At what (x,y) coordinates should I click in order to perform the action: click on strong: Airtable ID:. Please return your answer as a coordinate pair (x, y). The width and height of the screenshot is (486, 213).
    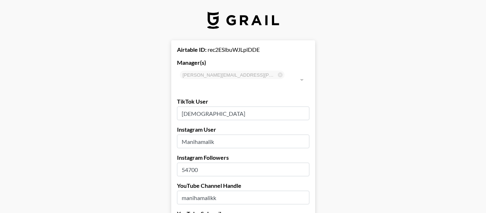
    Looking at the image, I should click on (192, 49).